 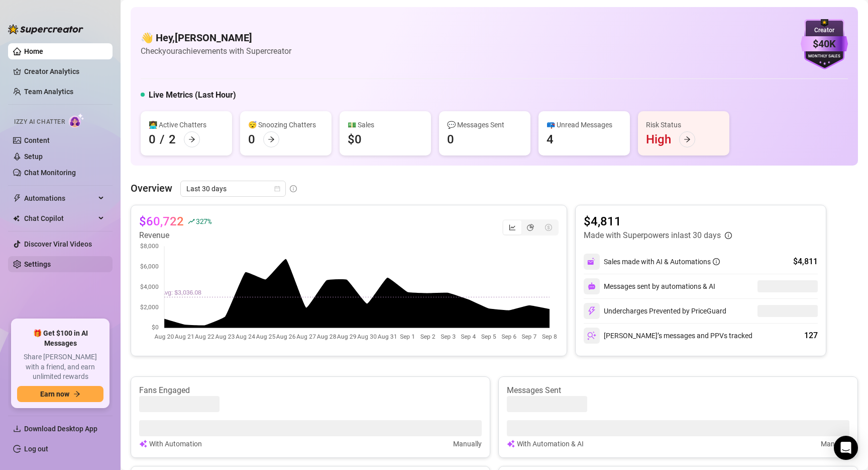 I want to click on span: 327 %, so click(x=203, y=221).